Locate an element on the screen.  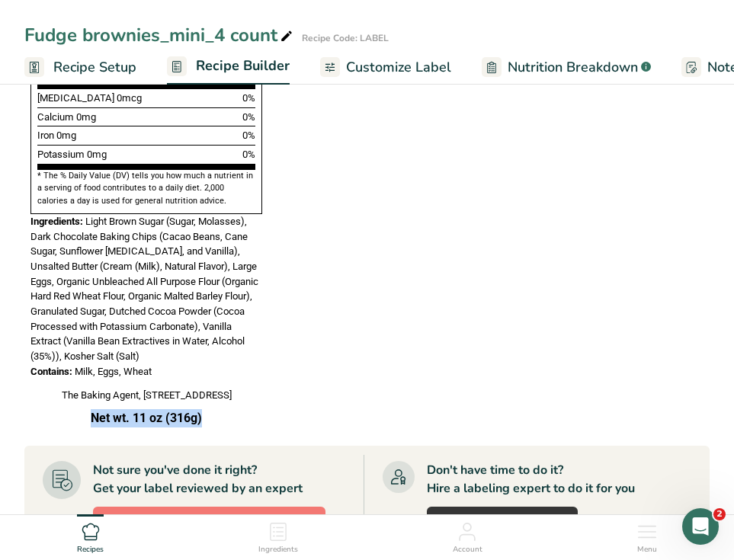
span: Get your label reviewed by an expert is located at coordinates (209, 523).